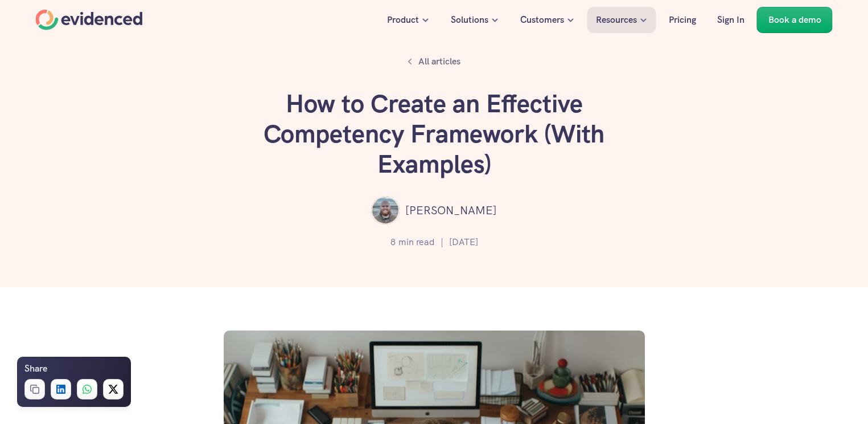 The width and height of the screenshot is (868, 424). Describe the element at coordinates (439, 62) in the screenshot. I see `p: All articles` at that location.